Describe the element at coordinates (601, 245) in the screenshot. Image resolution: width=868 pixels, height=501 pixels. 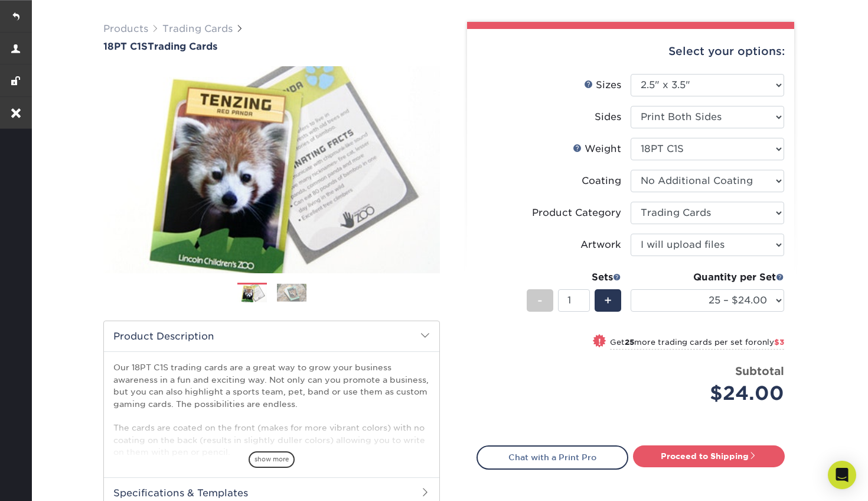
I see `div: Artwork` at that location.